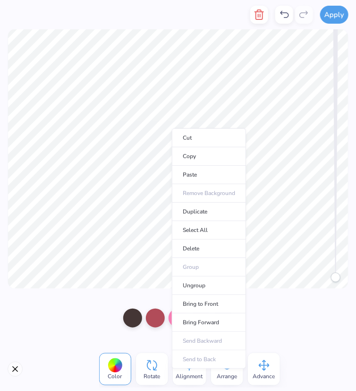 The width and height of the screenshot is (356, 391). What do you see at coordinates (209, 285) in the screenshot?
I see `li: Ungroup` at bounding box center [209, 285].